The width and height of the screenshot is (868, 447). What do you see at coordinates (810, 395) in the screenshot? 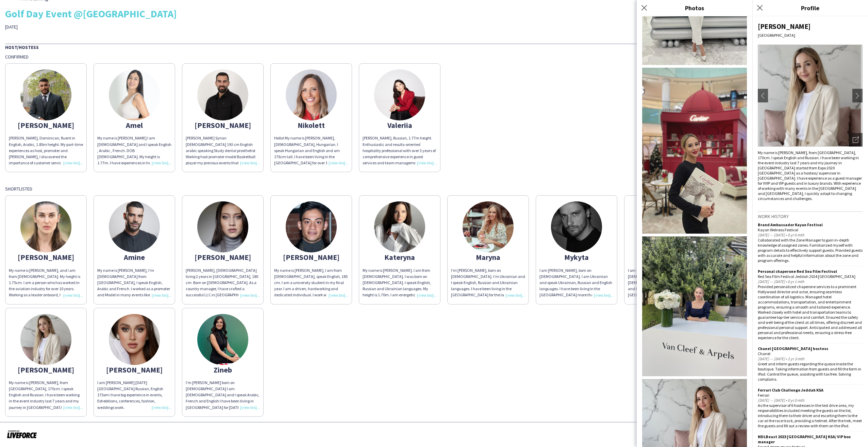
I see `div: Ferrari` at bounding box center [810, 395].